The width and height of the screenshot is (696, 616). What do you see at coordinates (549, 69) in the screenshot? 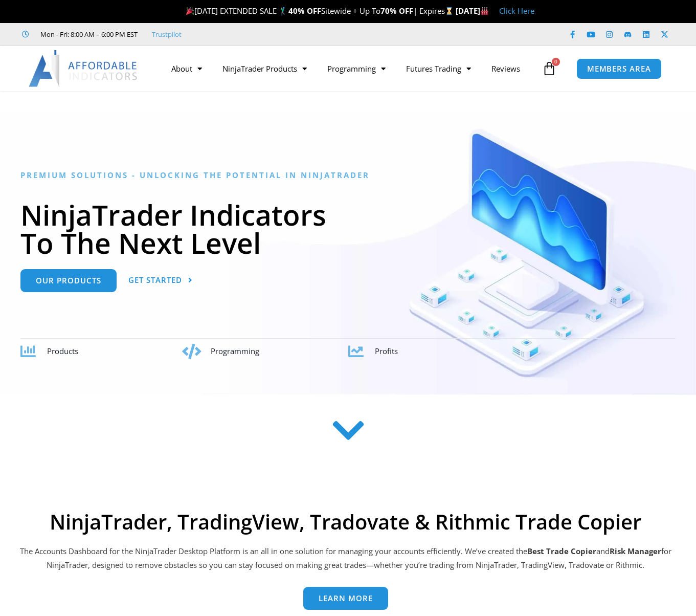
I see `a: 0` at bounding box center [549, 69].